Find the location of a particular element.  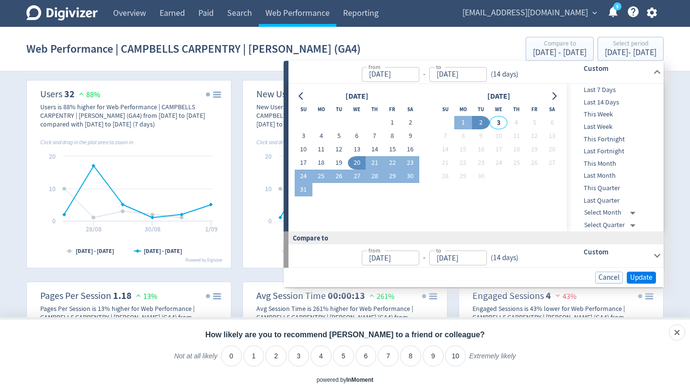

div: Last Month is located at coordinates (614, 176).